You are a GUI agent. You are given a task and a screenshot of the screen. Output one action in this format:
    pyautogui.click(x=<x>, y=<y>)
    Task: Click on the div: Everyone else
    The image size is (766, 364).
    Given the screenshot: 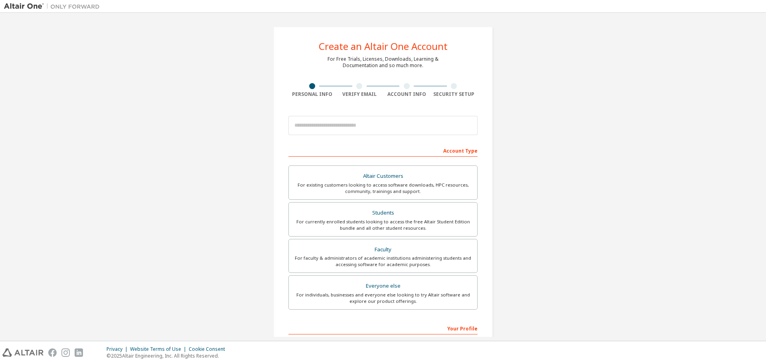 What is the action you would take?
    pyautogui.click(x=383, y=286)
    